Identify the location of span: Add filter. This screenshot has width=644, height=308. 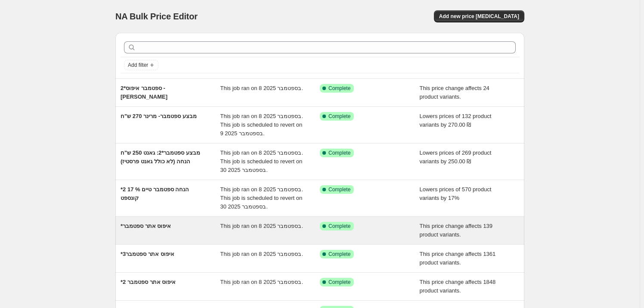
(137, 65).